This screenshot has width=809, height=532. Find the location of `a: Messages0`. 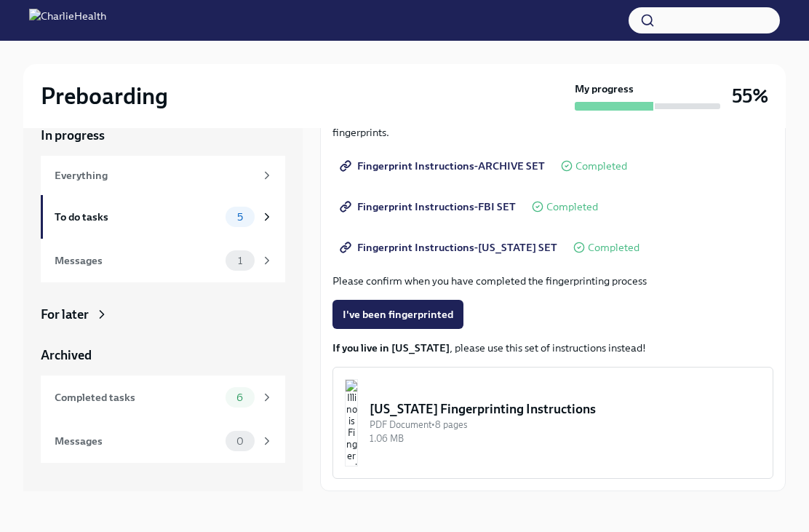

a: Messages0 is located at coordinates (163, 440).